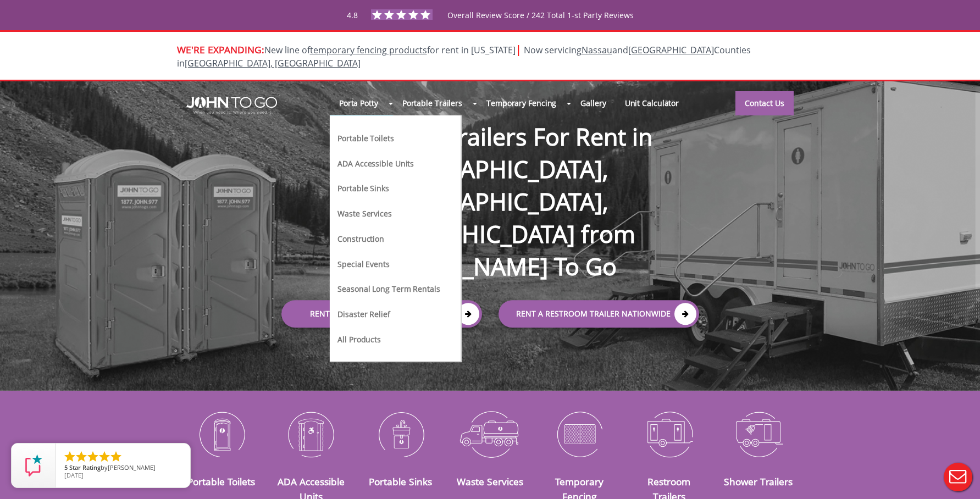  I want to click on img: Review Rating, so click(33, 466).